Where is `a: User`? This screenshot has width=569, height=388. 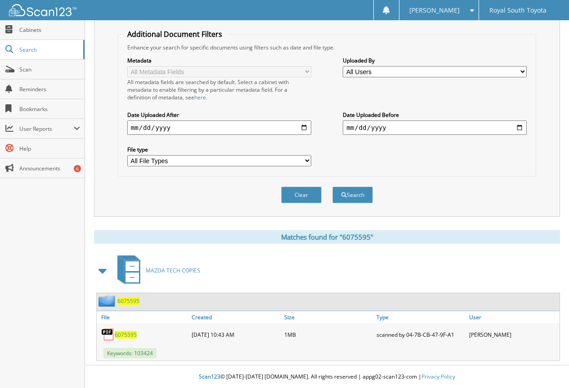
a: User is located at coordinates (513, 317).